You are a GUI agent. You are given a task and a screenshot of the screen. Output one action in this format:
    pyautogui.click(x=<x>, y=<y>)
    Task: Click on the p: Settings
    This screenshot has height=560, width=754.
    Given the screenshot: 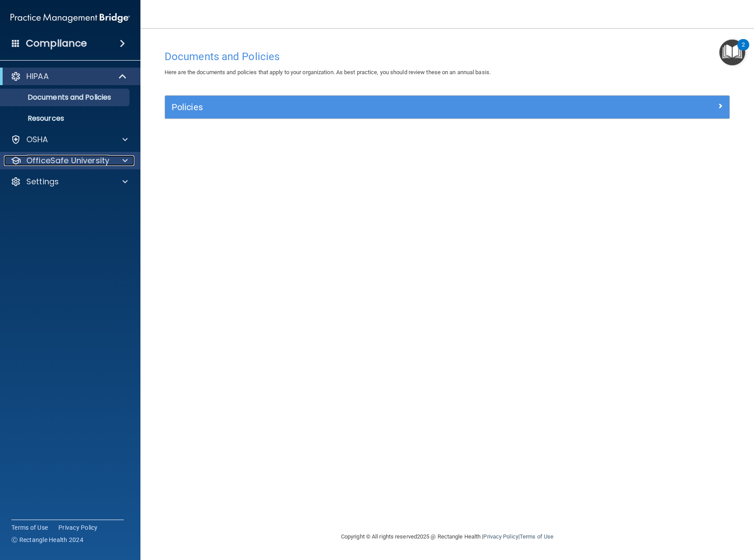 What is the action you would take?
    pyautogui.click(x=43, y=182)
    